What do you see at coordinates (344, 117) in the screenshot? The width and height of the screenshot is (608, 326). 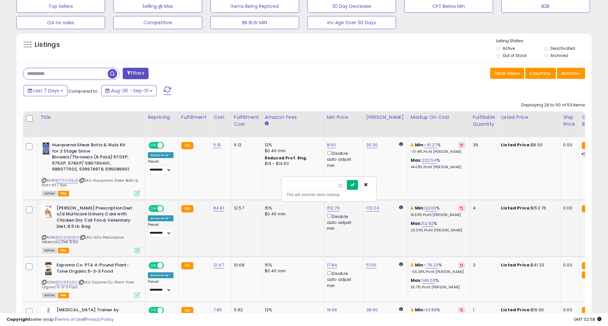 I see `div: Min Price` at bounding box center [344, 117].